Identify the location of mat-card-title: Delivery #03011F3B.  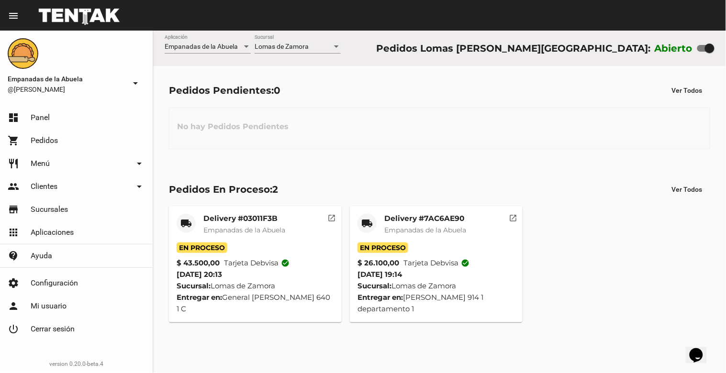
(244, 219).